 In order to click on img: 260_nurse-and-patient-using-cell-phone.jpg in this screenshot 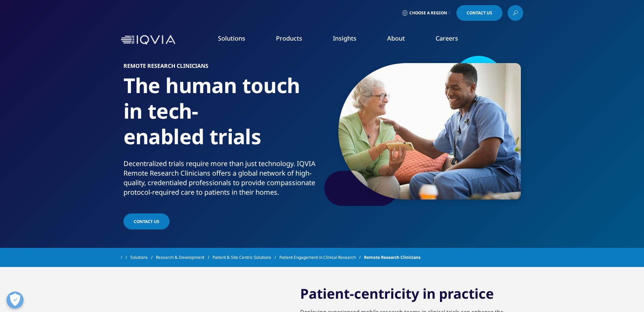, I will do `click(429, 131)`.